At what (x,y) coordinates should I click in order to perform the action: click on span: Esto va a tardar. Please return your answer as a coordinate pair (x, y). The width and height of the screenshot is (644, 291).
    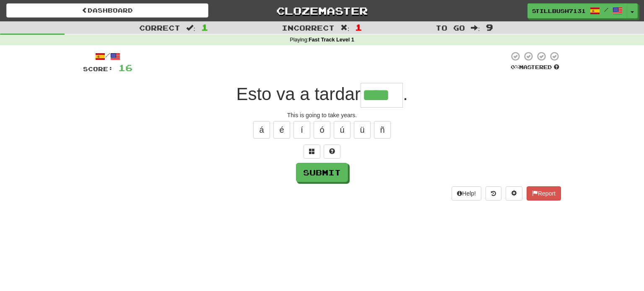
    Looking at the image, I should click on (298, 94).